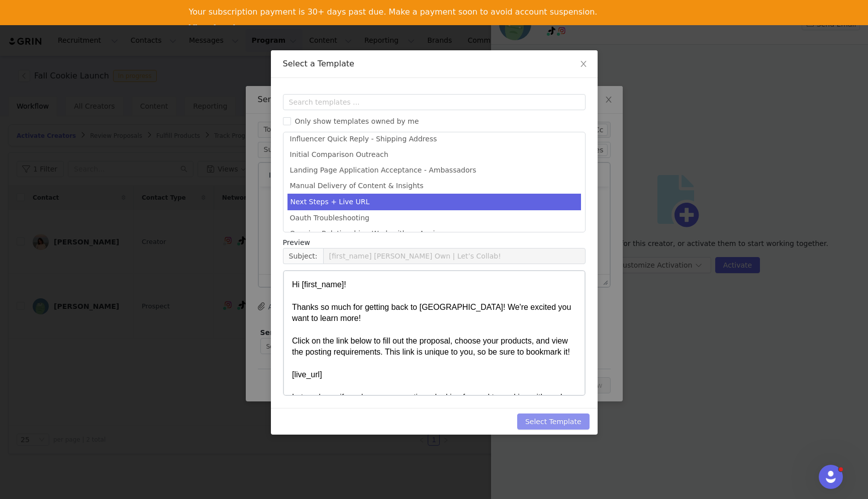 The width and height of the screenshot is (868, 499). I want to click on li: Next Steps + Live URL, so click(434, 202).